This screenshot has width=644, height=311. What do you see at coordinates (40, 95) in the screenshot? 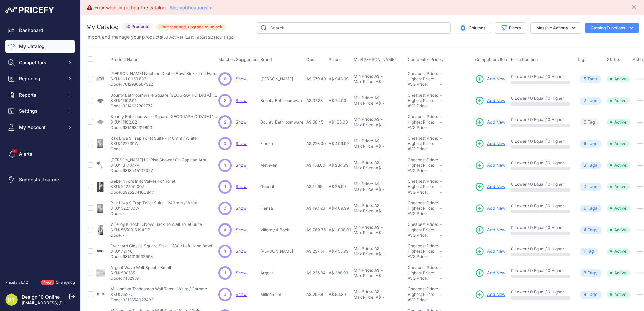
I see `button: Reports` at bounding box center [40, 95].